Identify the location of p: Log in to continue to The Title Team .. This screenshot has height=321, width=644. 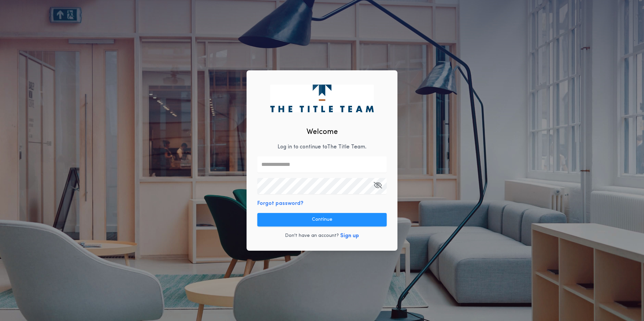
(322, 147).